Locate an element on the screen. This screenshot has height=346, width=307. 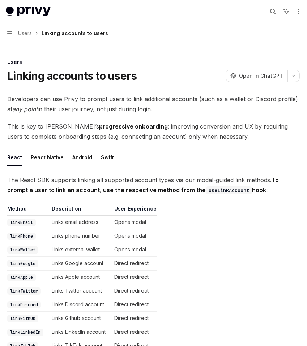
th: Description is located at coordinates (80, 210).